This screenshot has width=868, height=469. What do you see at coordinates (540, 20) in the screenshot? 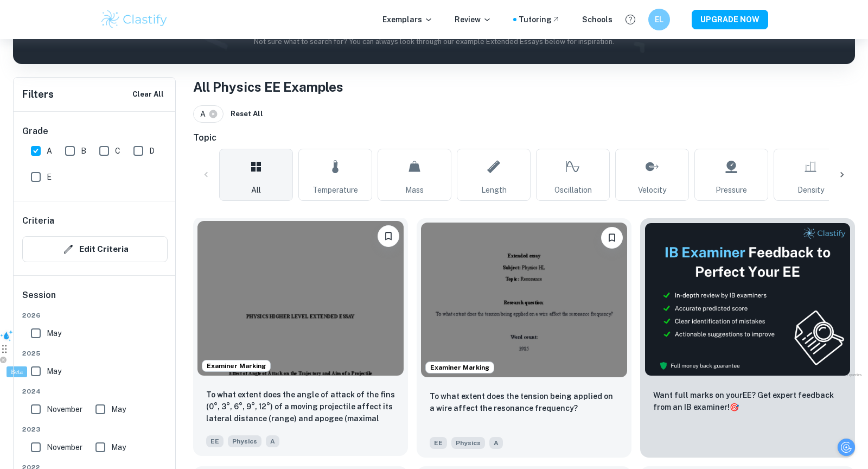
I see `div: Tutoring` at bounding box center [540, 20].